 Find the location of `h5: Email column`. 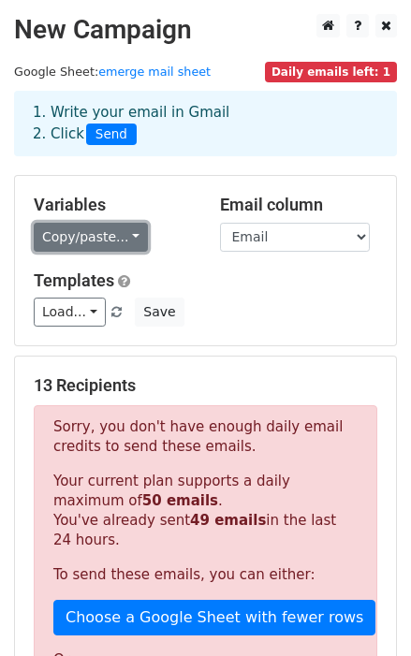

h5: Email column is located at coordinates (299, 205).